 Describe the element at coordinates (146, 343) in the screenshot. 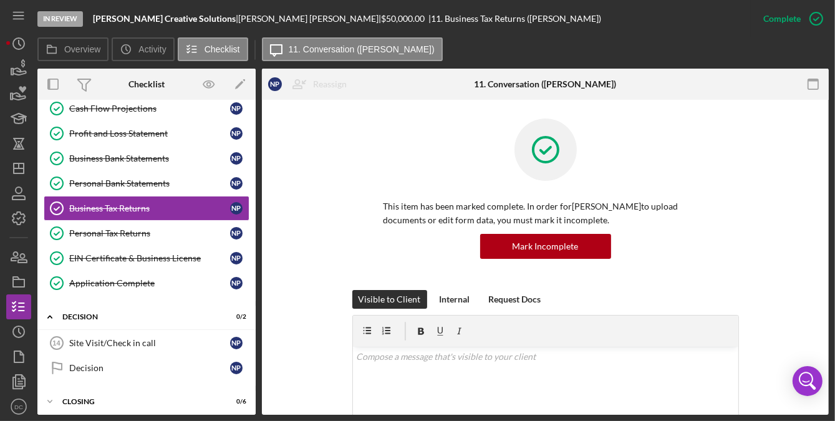

I see `a: 14Site Visit/Check in callNP` at that location.